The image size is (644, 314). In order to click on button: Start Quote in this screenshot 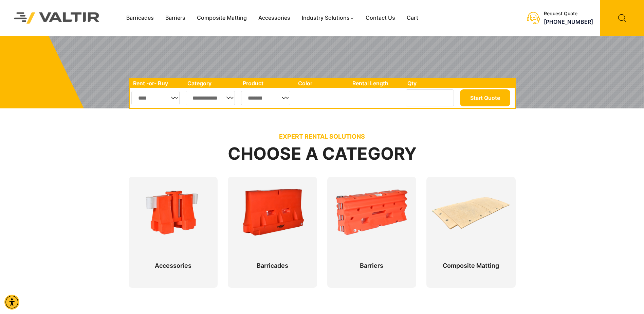, I will do `click(485, 98)`.